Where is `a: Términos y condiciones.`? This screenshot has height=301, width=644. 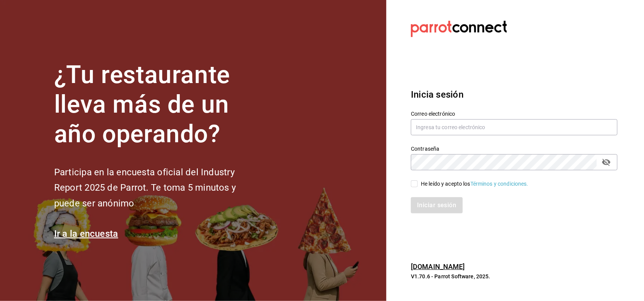 a: Términos y condiciones. is located at coordinates (499, 184).